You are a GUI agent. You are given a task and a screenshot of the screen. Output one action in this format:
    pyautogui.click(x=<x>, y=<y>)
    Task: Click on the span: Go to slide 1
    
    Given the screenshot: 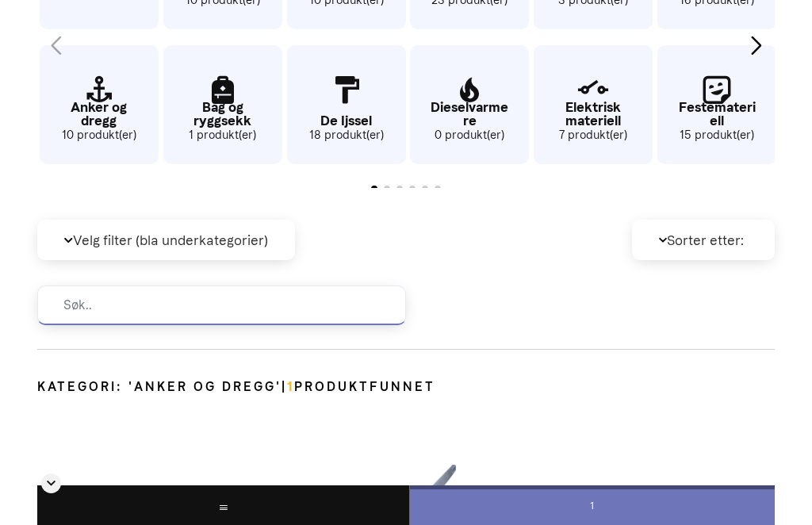 What is the action you would take?
    pyautogui.click(x=374, y=189)
    